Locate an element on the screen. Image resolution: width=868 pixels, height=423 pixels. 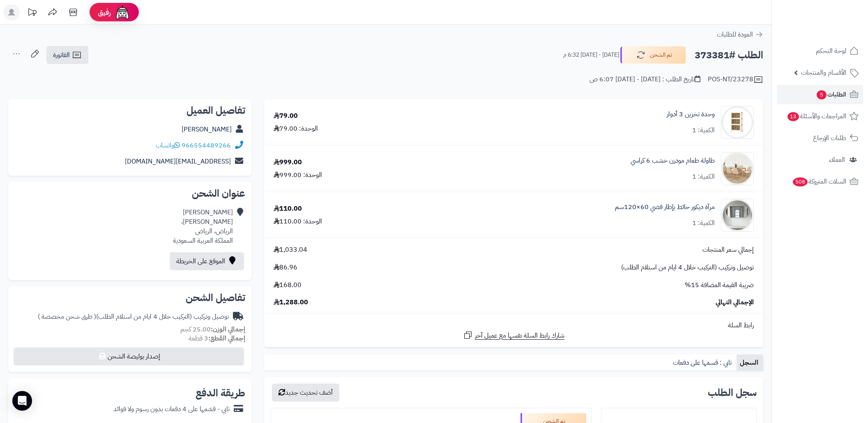
h2: الطلب #373381 is located at coordinates (729, 55).